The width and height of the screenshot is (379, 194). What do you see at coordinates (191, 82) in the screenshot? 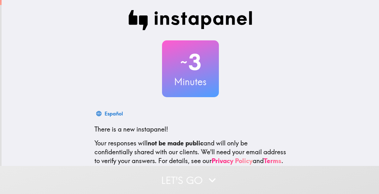
I see `h3: Minutes` at bounding box center [191, 82].